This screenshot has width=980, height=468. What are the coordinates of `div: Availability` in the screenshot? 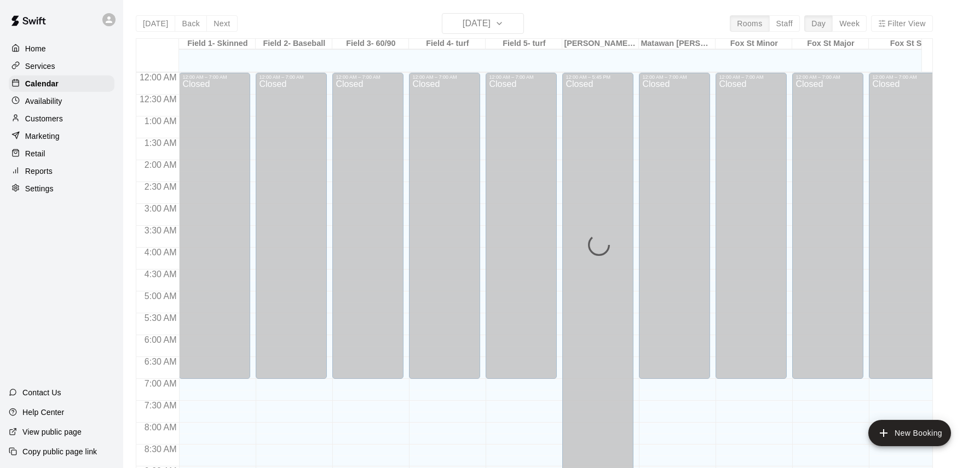 It's located at (61, 102).